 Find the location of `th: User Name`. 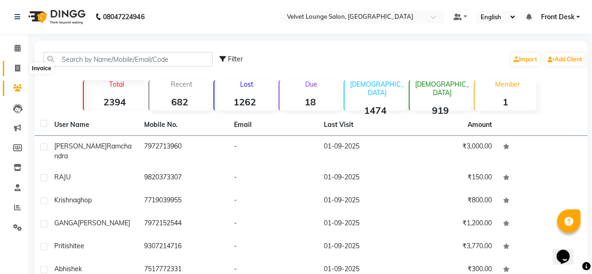

th: User Name is located at coordinates (94, 125).